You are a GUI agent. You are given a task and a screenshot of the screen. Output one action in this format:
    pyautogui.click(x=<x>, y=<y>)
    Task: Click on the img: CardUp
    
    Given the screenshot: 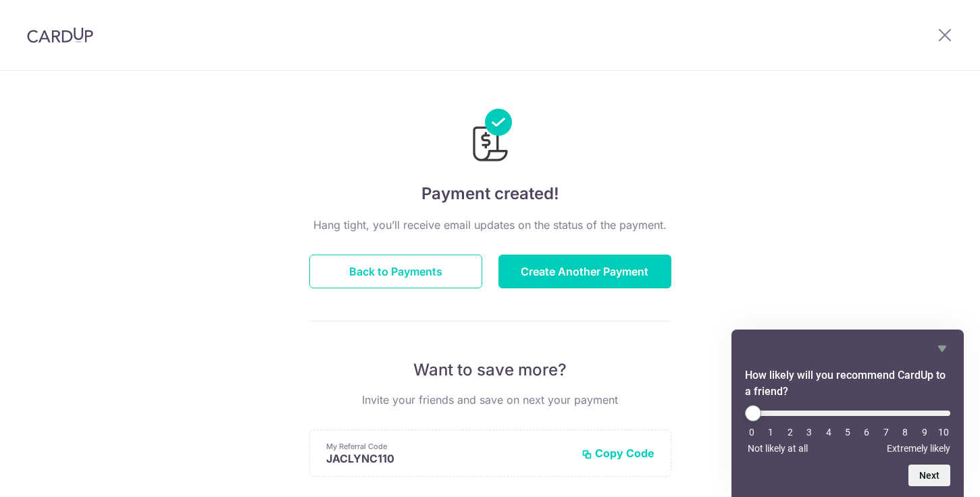 What is the action you would take?
    pyautogui.click(x=60, y=35)
    